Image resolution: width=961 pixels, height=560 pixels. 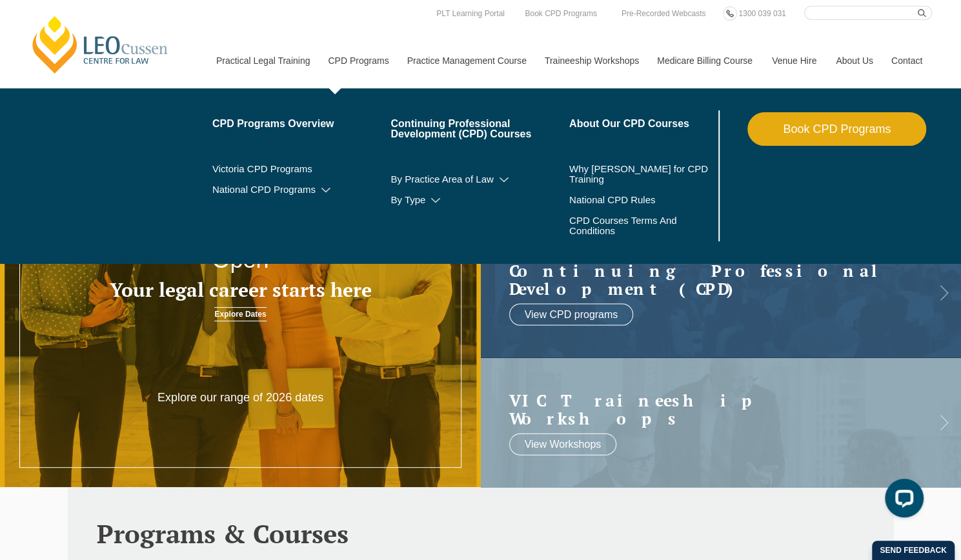 What do you see at coordinates (708, 280) in the screenshot?
I see `a: Continuing ProfessionalDevelopment (CPD)` at bounding box center [708, 280].